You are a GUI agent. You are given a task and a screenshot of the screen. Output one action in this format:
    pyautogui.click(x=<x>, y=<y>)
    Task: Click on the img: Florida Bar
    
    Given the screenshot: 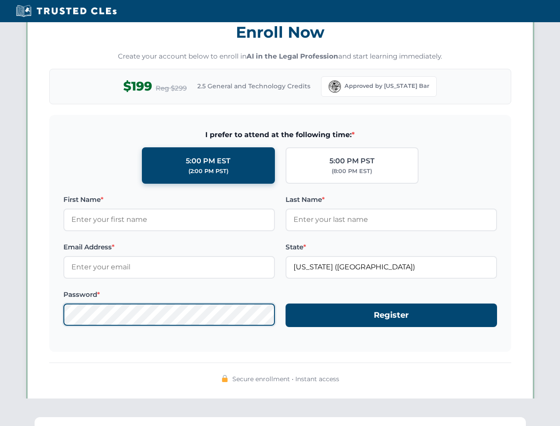 What is the action you would take?
    pyautogui.click(x=335, y=86)
    